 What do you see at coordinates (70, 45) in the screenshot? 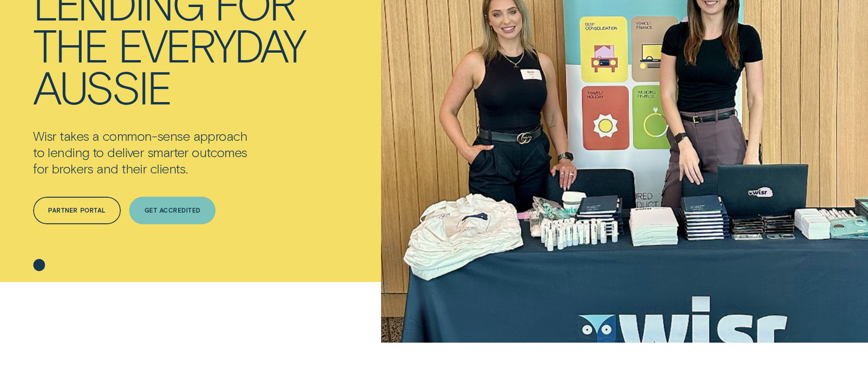
I see `div: the` at bounding box center [70, 45].